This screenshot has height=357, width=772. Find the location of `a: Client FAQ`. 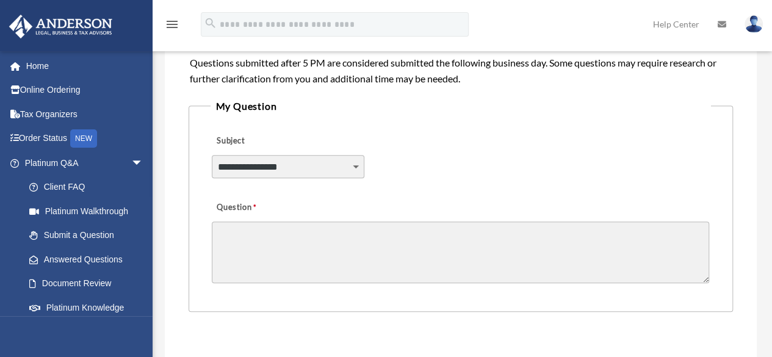

a: Client FAQ is located at coordinates (89, 187).